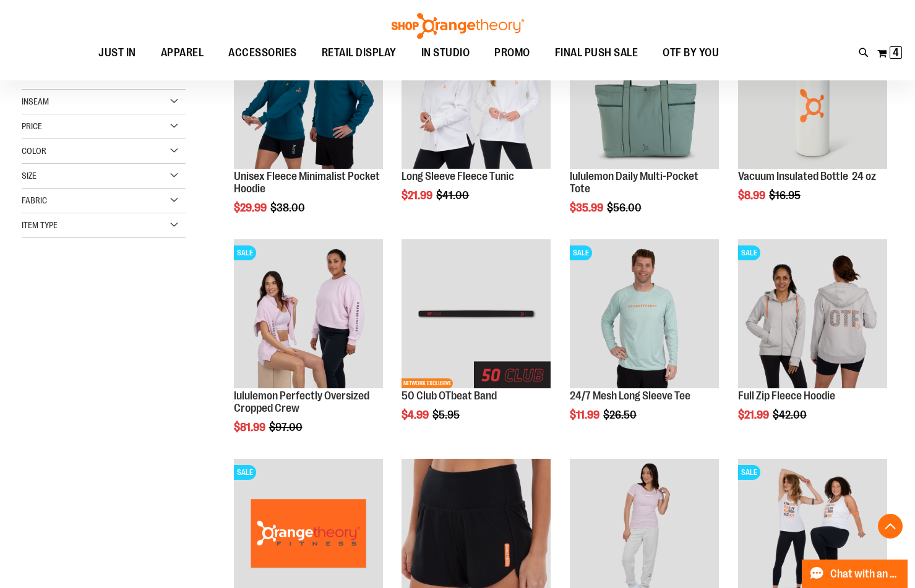 The height and width of the screenshot is (588, 915). I want to click on a: Vacuum Insulated Bottle 24 ozSALE, so click(812, 95).